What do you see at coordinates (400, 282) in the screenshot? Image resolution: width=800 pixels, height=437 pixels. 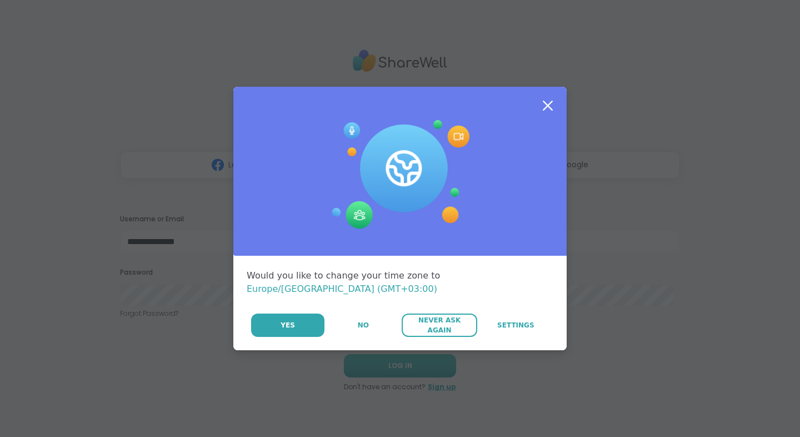 I see `div: Would you like to change your time zone to` at bounding box center [400, 282].